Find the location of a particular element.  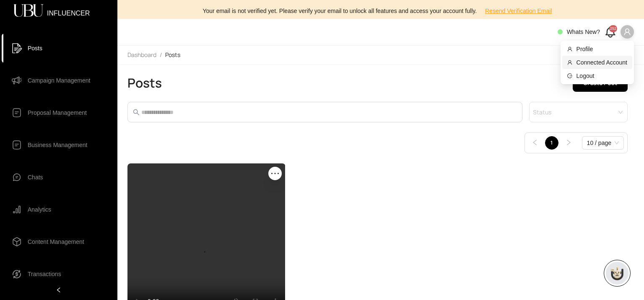

span: logout is located at coordinates (570, 76).